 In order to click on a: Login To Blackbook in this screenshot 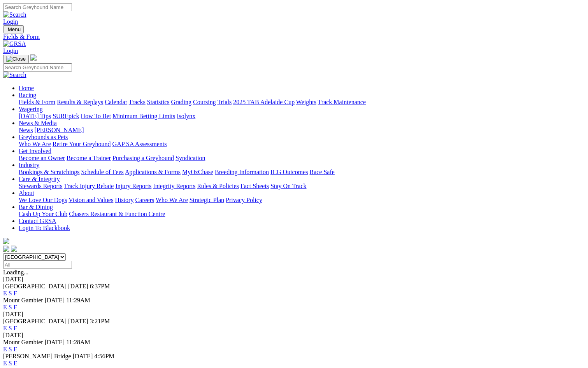, I will do `click(45, 228)`.